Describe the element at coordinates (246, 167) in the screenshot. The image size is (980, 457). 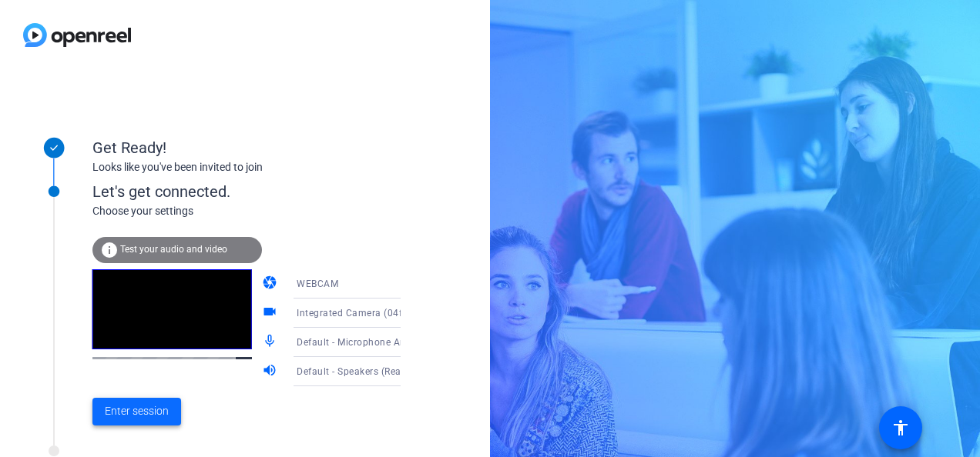
I see `div: Looks like you've been invited to join` at that location.